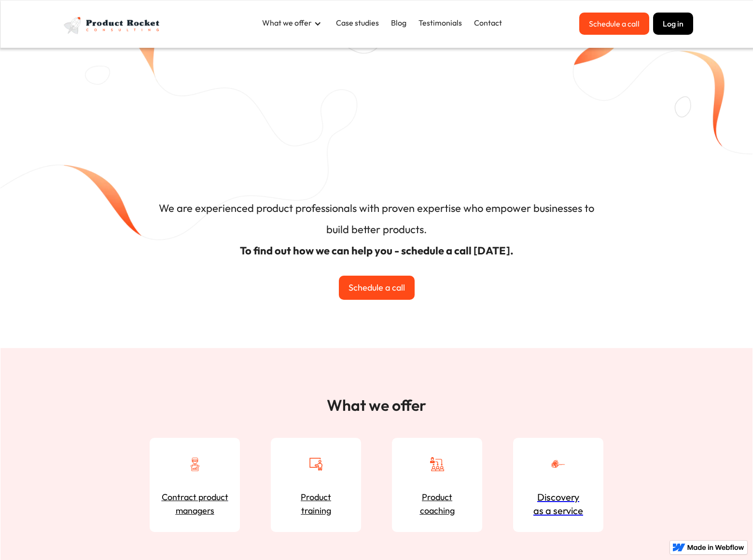  What do you see at coordinates (195, 484) in the screenshot?
I see `a: Contract product managers` at bounding box center [195, 484].